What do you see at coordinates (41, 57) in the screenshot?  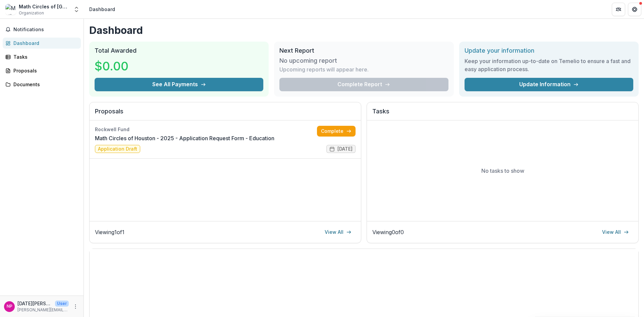 I see `a: Tasks` at bounding box center [41, 57].